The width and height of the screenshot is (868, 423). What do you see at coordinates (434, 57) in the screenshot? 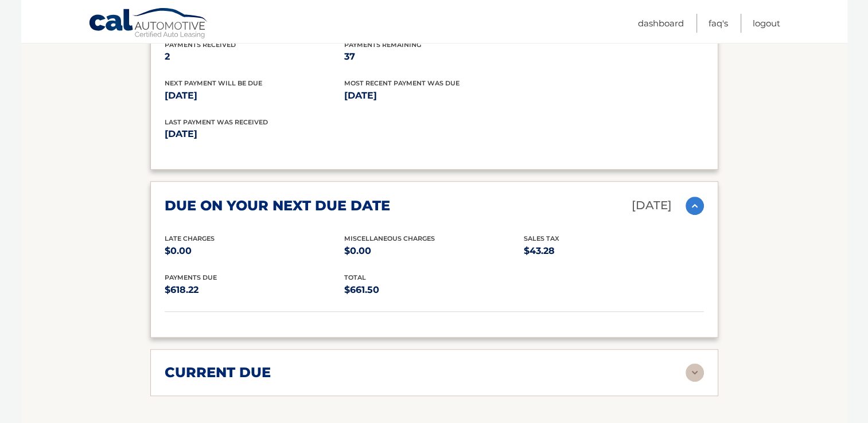
I see `p: 37` at bounding box center [434, 57].